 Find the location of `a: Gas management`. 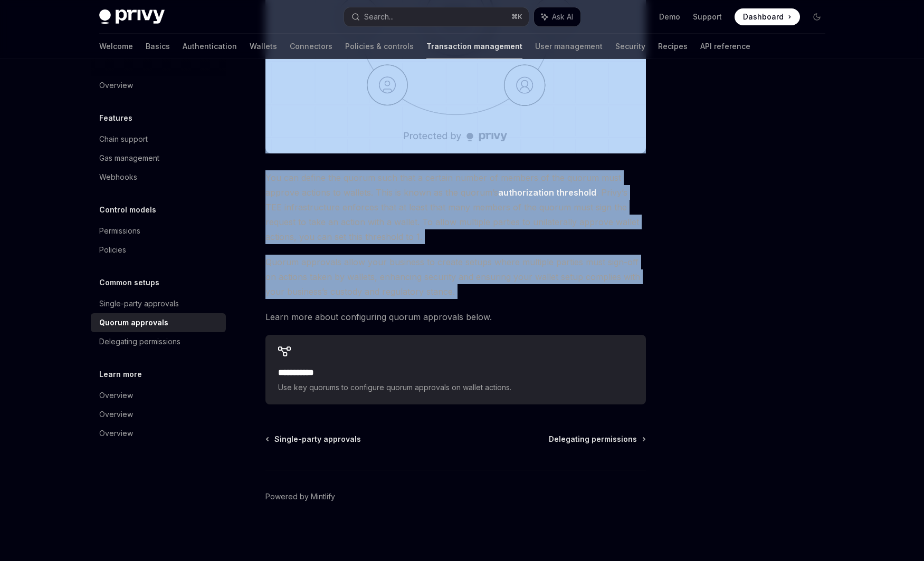

a: Gas management is located at coordinates (158, 158).